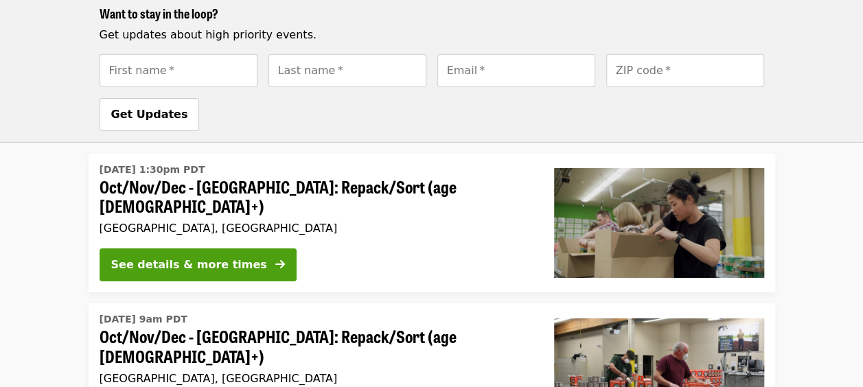 This screenshot has width=863, height=387. I want to click on span: Get updates about high priority events., so click(208, 34).